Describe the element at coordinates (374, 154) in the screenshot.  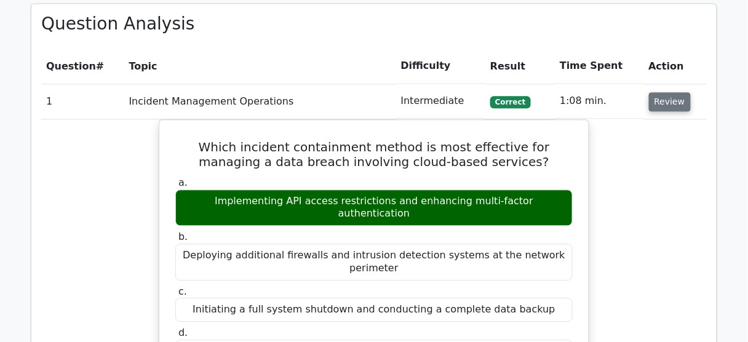
I see `h5: Which incident containment method is most effective for managing a data breach involving cloud-ba...` at that location.